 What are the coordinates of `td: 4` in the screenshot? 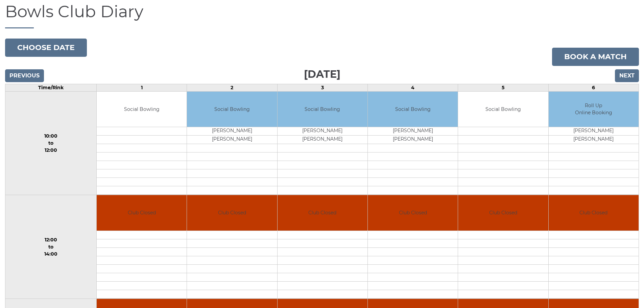 It's located at (413, 88).